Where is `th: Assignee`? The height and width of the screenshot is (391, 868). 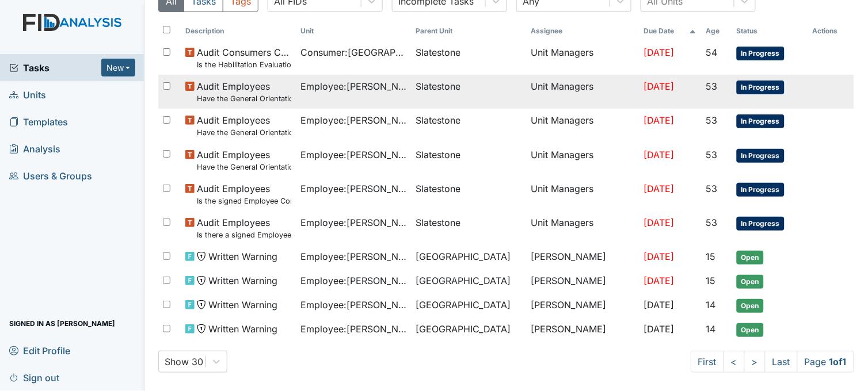
th: Assignee is located at coordinates (583, 31).